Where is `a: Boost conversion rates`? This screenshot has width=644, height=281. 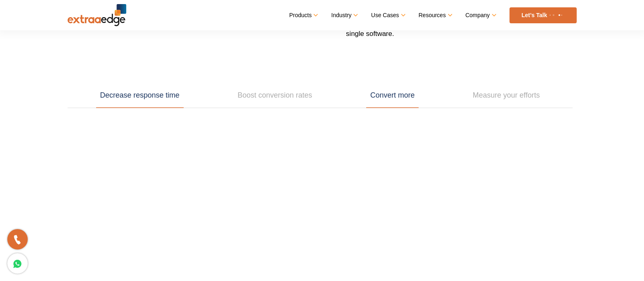
a: Boost conversion rates is located at coordinates (274, 95).